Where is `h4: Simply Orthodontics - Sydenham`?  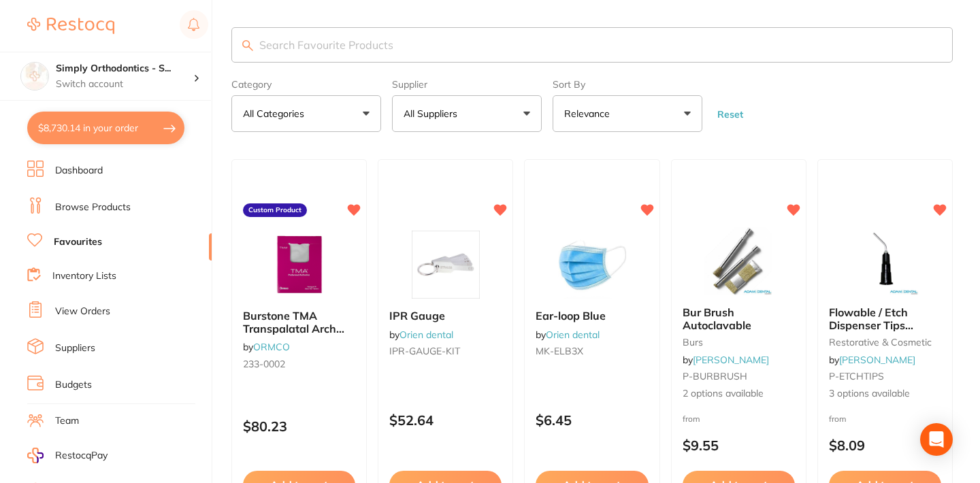 h4: Simply Orthodontics - Sydenham is located at coordinates (125, 69).